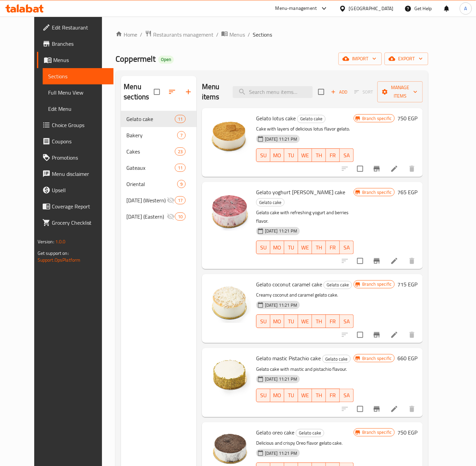  What do you see at coordinates (151, 151) in the screenshot?
I see `span: Cakes` at bounding box center [151, 151].